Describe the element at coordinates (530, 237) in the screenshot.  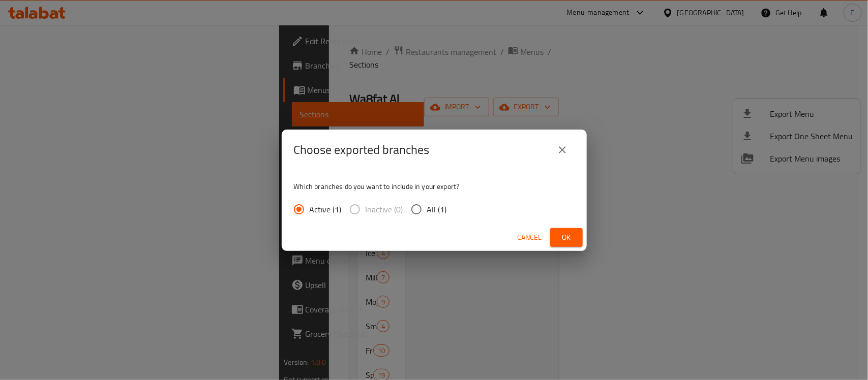
I see `button: Cancel` at that location.